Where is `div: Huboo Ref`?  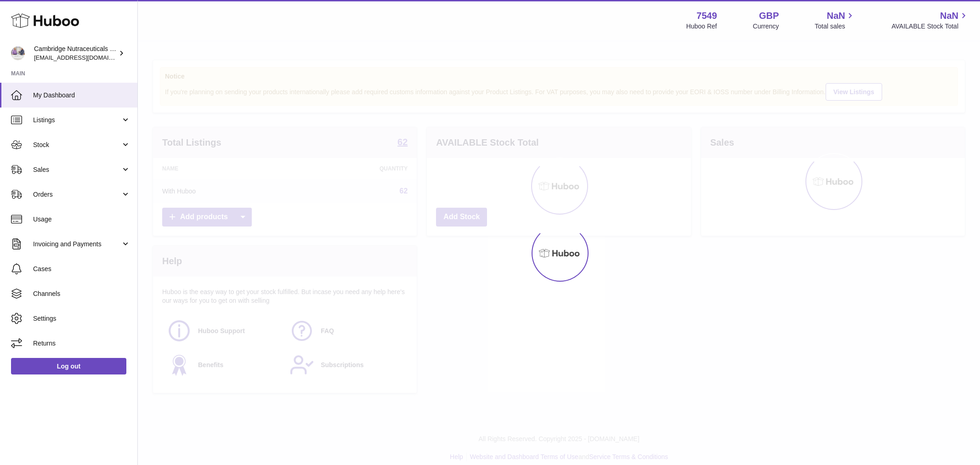
div: Huboo Ref is located at coordinates (702, 26).